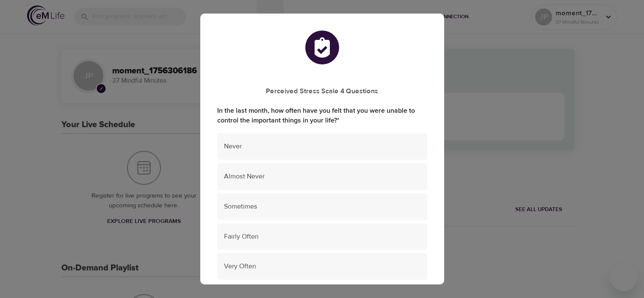  What do you see at coordinates (322, 237) in the screenshot?
I see `span: Fairly Often` at bounding box center [322, 237].